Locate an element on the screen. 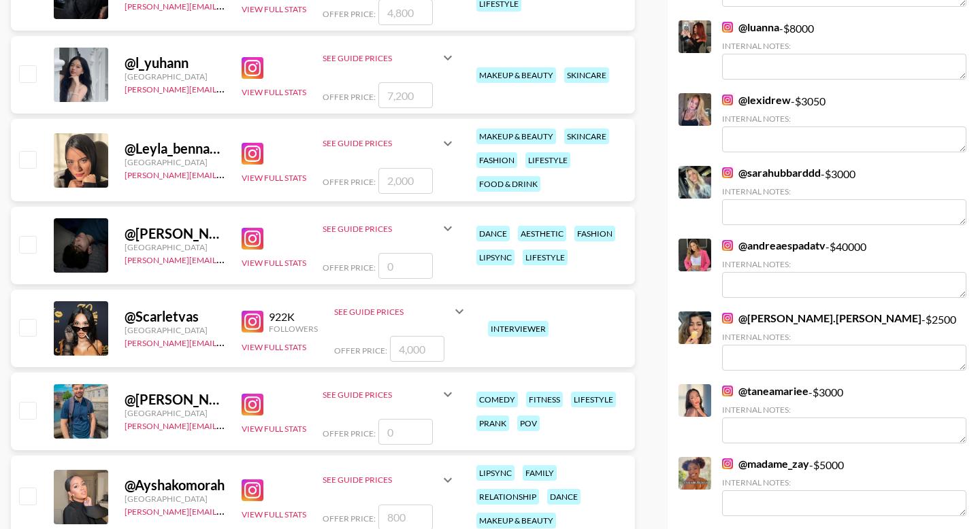 The image size is (980, 529). input: 7,200 is located at coordinates (406, 95).